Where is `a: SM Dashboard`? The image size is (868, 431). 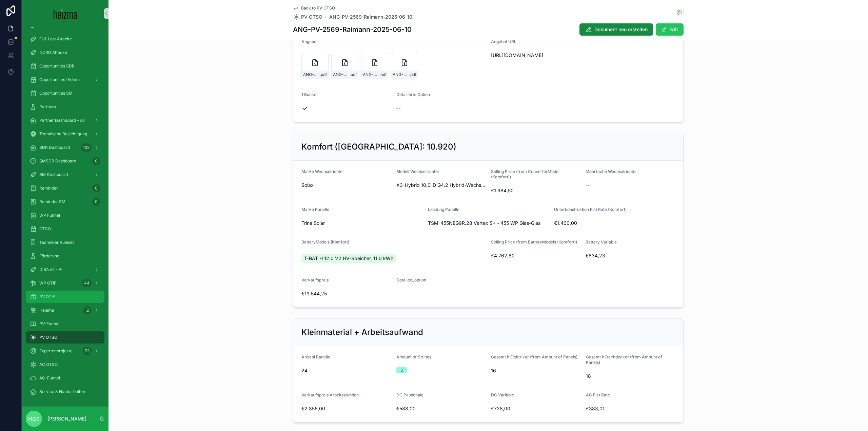 a: SM Dashboard is located at coordinates (65, 174).